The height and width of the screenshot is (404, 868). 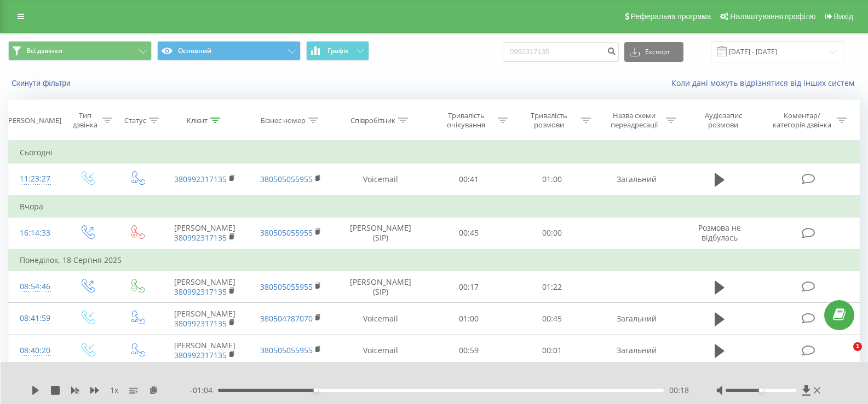 What do you see at coordinates (549, 121) in the screenshot?
I see `div: Тривалість розмови` at bounding box center [549, 121].